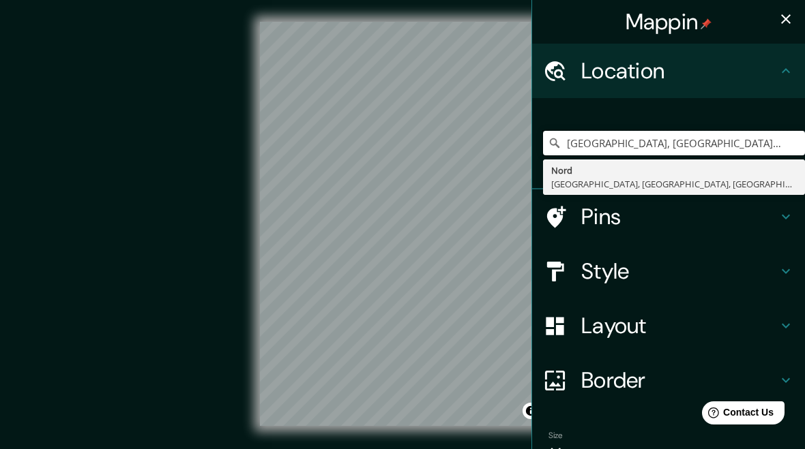  I want to click on h4: Border, so click(679, 380).